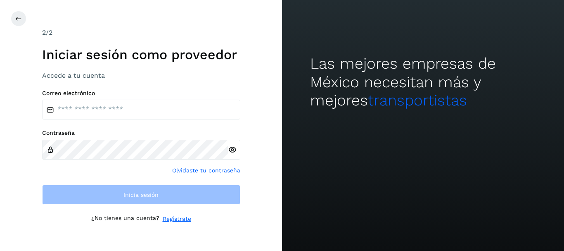 Image resolution: width=564 pixels, height=251 pixels. I want to click on label: Contraseña, so click(141, 133).